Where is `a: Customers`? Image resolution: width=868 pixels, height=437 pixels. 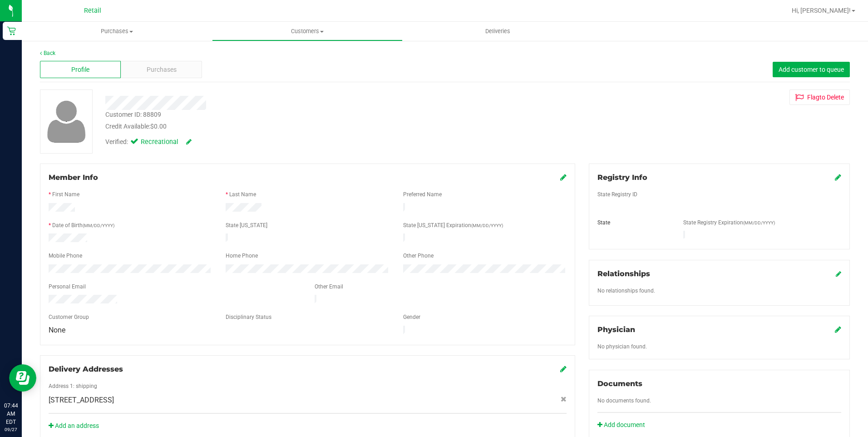 a: Customers is located at coordinates (307, 31).